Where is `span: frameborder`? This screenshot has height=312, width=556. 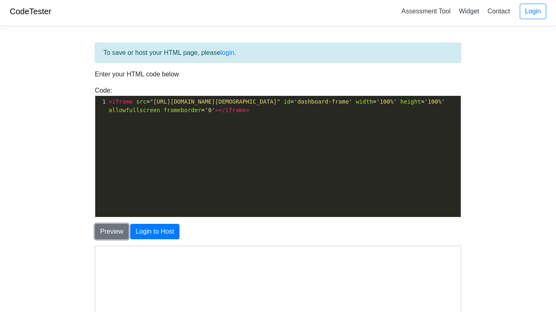 span: frameborder is located at coordinates (182, 110).